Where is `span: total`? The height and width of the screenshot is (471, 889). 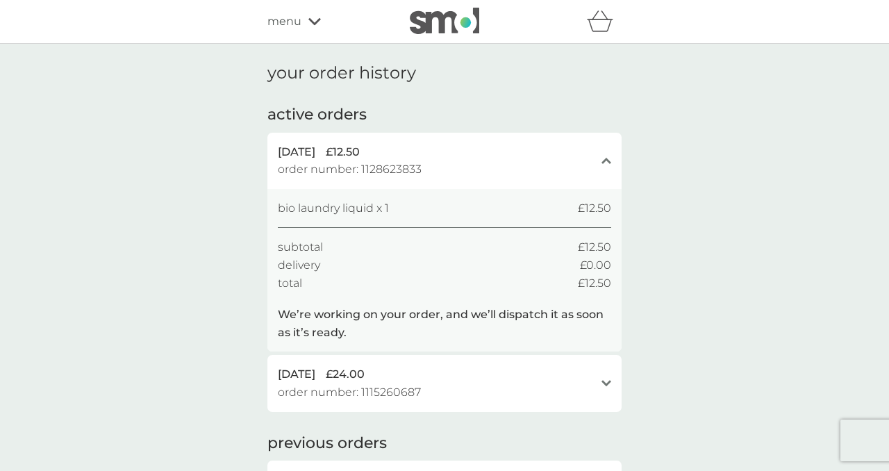 span: total is located at coordinates (290, 283).